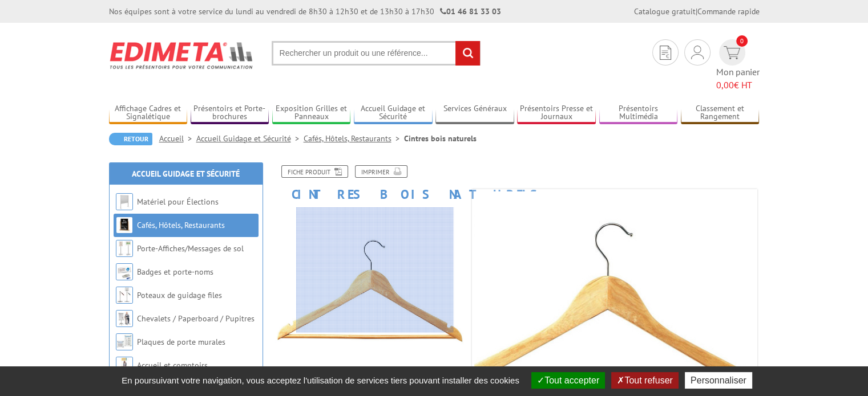 The height and width of the screenshot is (396, 868). What do you see at coordinates (181, 342) in the screenshot?
I see `a: Plaques de porte murales` at bounding box center [181, 342].